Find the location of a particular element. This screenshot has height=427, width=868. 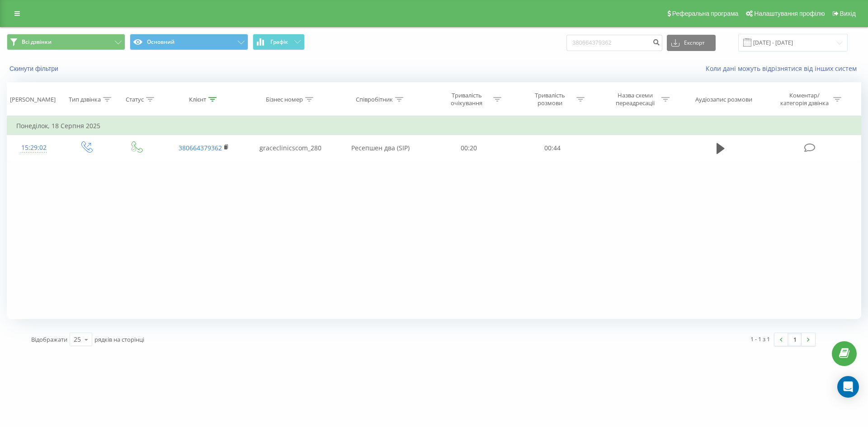

td: Понеділок, 18 Серпня 2025 is located at coordinates (434, 126).